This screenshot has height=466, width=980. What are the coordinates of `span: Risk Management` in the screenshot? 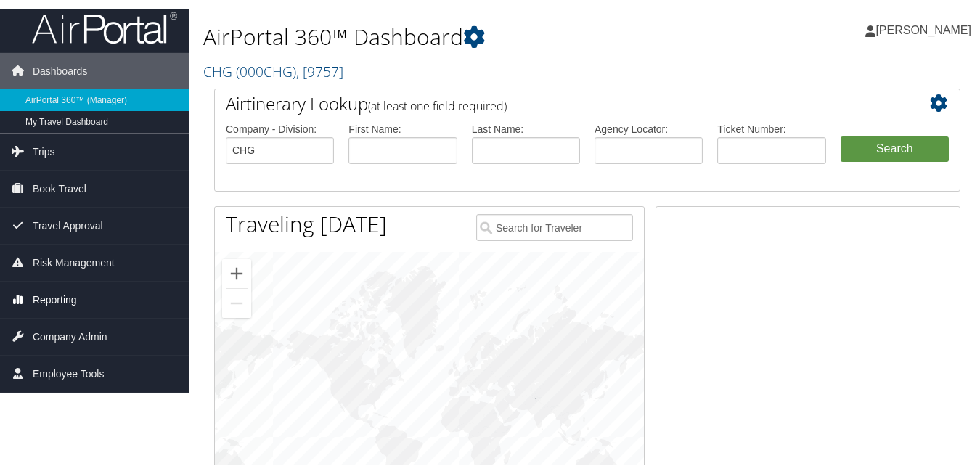 It's located at (74, 262).